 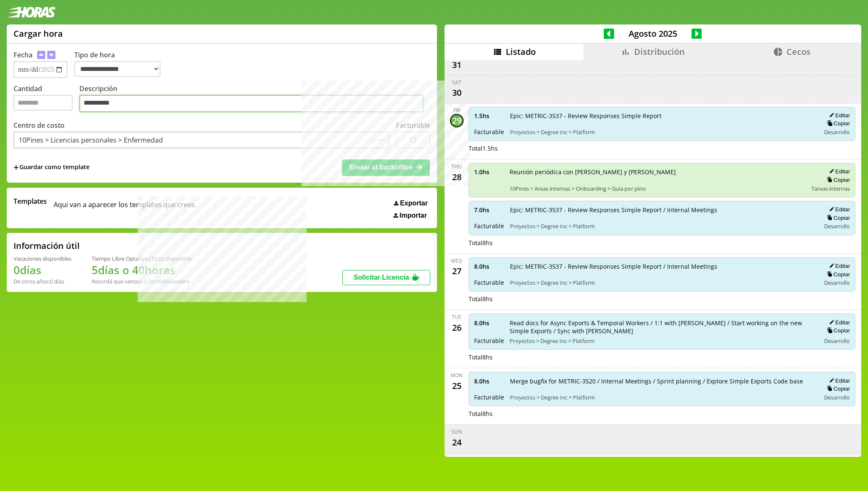 I want to click on span: Epic: METRIC-3537 - Review Responses Simple Report, so click(x=662, y=116).